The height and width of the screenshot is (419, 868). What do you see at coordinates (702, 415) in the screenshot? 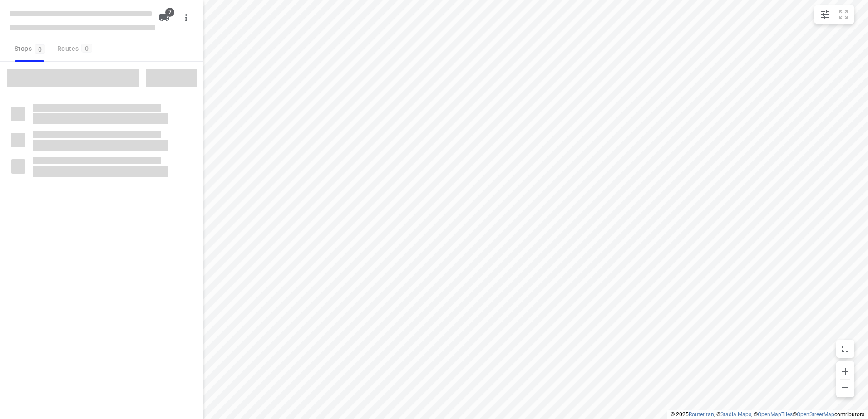
I see `a: Routetitan` at bounding box center [702, 415].